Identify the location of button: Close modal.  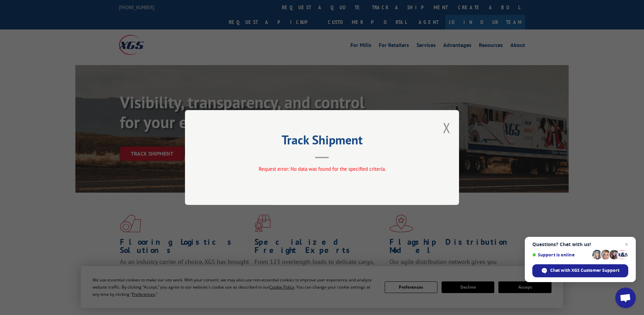
(447, 128).